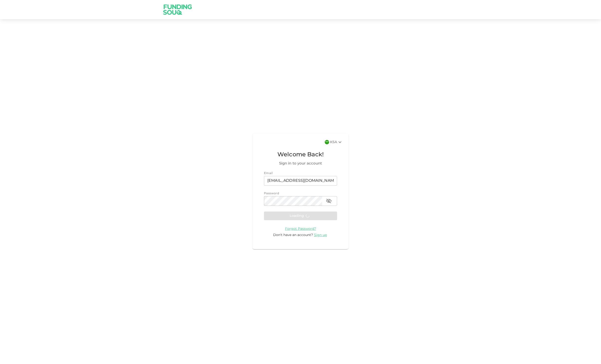  Describe the element at coordinates (301, 181) in the screenshot. I see `input: email` at that location.